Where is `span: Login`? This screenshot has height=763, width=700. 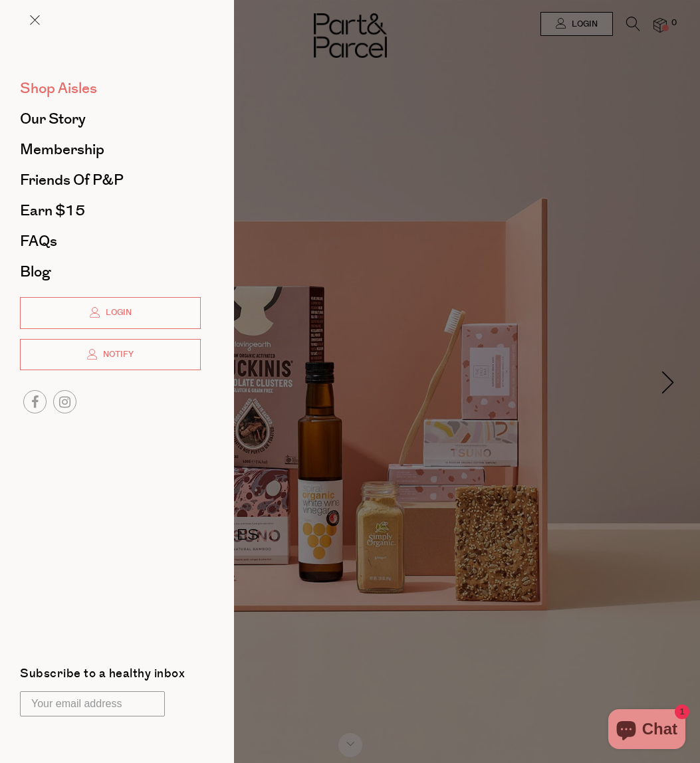 span: Login is located at coordinates (117, 313).